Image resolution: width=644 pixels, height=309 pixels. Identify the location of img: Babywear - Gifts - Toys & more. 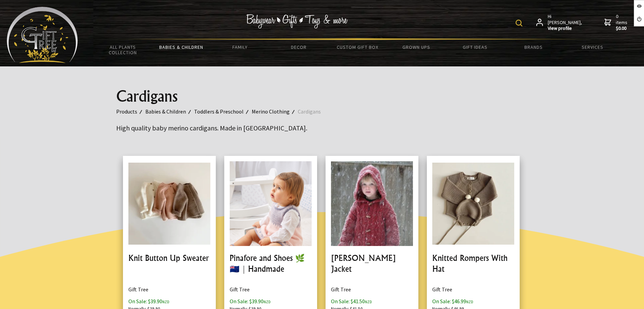
(297, 21).